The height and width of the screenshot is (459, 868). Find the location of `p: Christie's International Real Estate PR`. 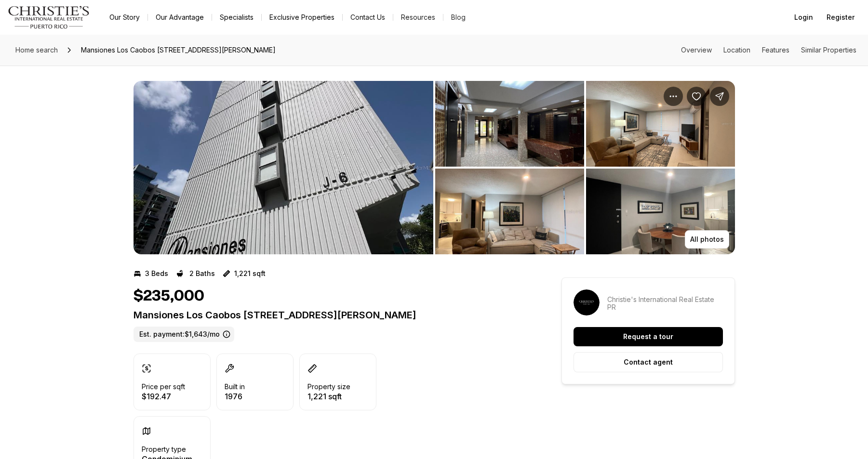

p: Christie's International Real Estate PR is located at coordinates (665, 304).